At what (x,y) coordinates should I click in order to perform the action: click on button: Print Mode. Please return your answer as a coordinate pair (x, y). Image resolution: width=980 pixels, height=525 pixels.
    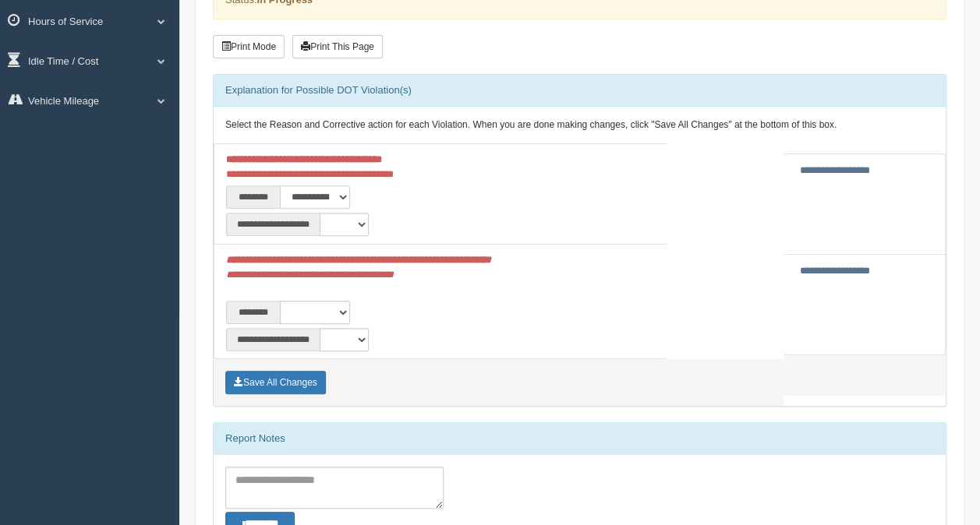
    Looking at the image, I should click on (249, 47).